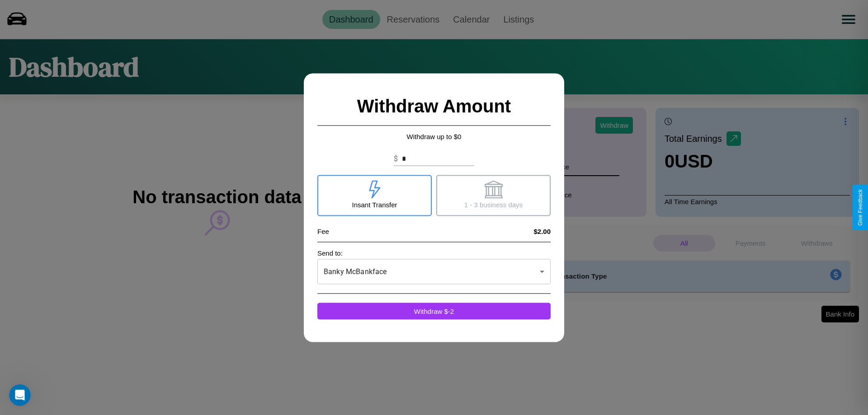  Describe the element at coordinates (434, 311) in the screenshot. I see `button: Withdraw $-2` at that location.